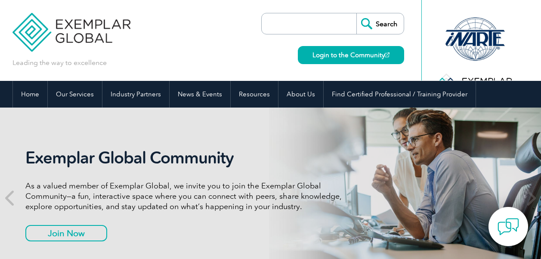 This screenshot has height=259, width=541. What do you see at coordinates (380, 24) in the screenshot?
I see `input: Search` at bounding box center [380, 24].